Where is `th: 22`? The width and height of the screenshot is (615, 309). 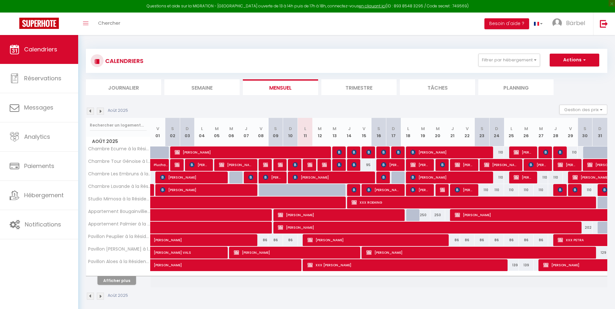
th: 22 is located at coordinates (467, 132).